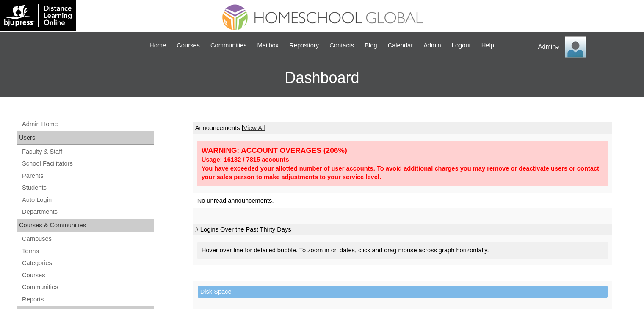  I want to click on a: Home, so click(157, 45).